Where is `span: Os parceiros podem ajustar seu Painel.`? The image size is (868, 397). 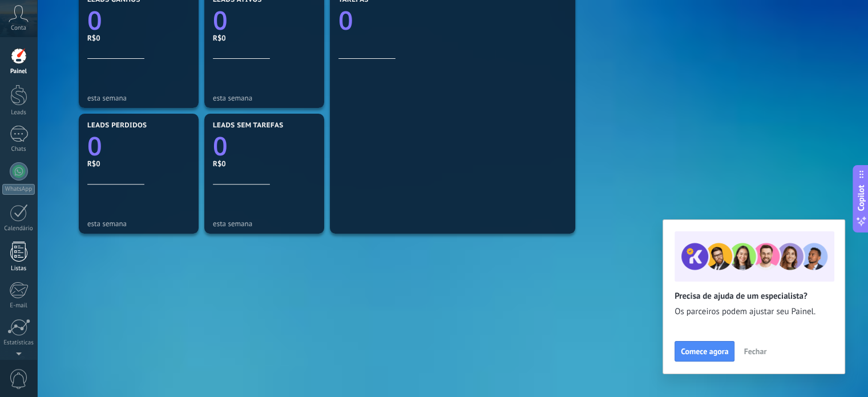 span: Os parceiros podem ajustar seu Painel. is located at coordinates (754, 312).